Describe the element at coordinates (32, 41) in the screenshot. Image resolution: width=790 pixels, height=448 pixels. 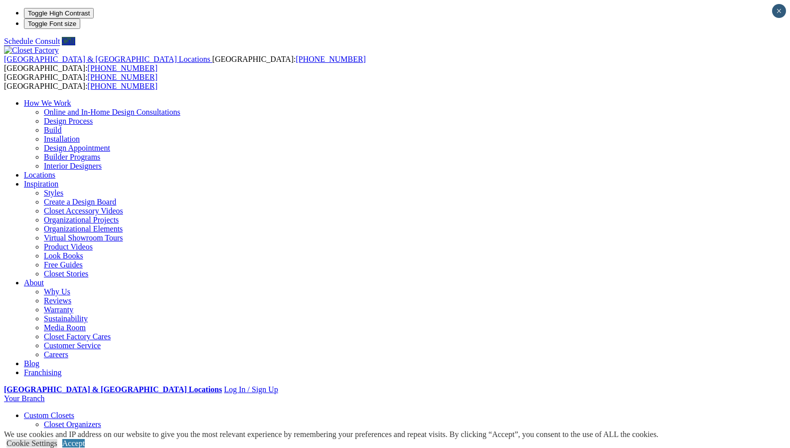
I see `a: Schedule Consult` at that location.